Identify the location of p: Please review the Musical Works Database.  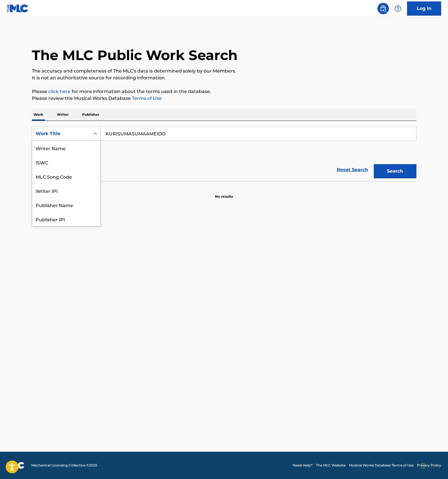
(224, 99).